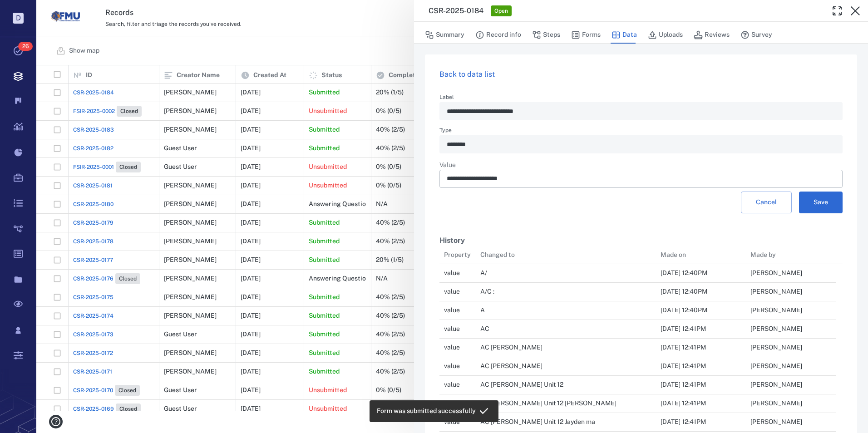  What do you see at coordinates (641, 165) in the screenshot?
I see `div: Value` at bounding box center [641, 165].